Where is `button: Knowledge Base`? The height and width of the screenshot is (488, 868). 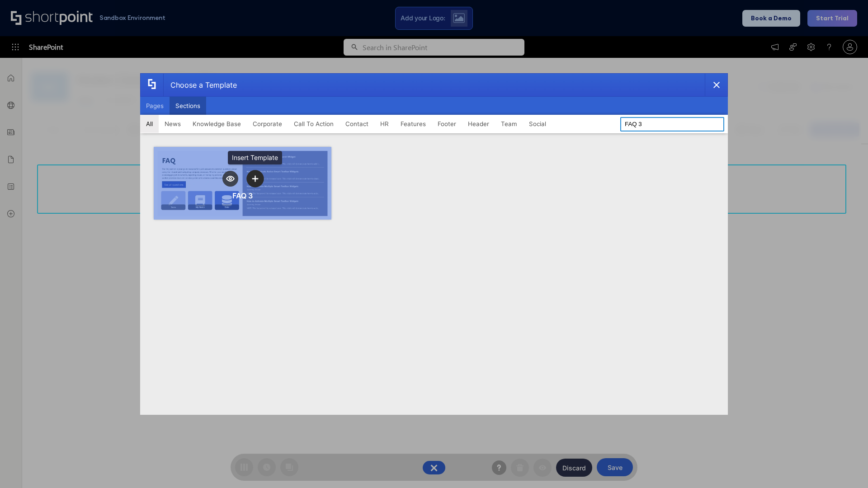
button: Knowledge Base is located at coordinates (216, 124).